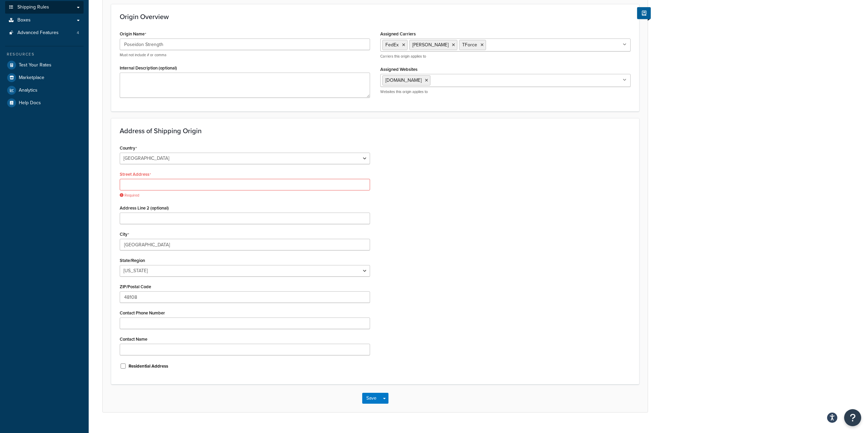 The width and height of the screenshot is (868, 433). Describe the element at coordinates (44, 7) in the screenshot. I see `a: Shipping Rules` at that location.